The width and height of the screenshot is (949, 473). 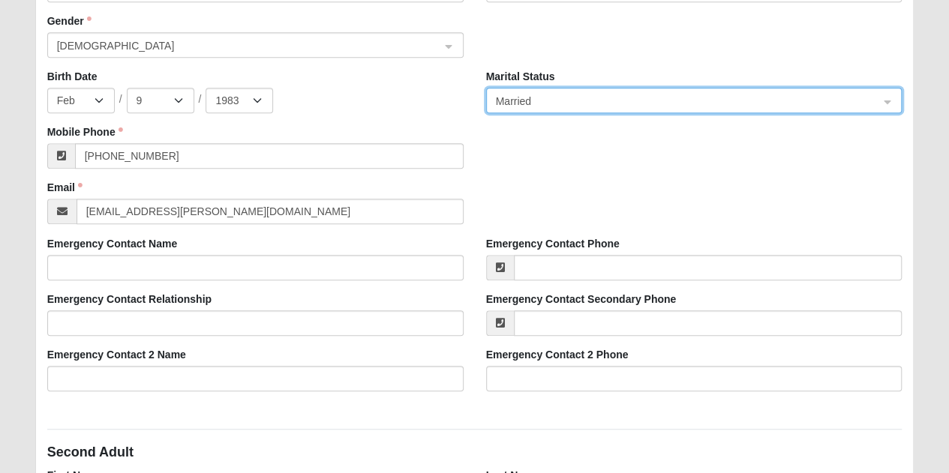 I want to click on label: Birth Date, so click(x=72, y=76).